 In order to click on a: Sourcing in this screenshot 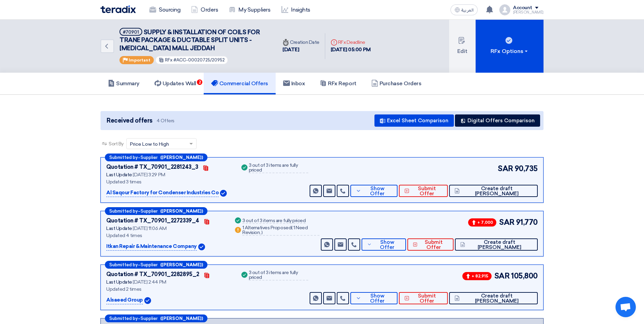, I will do `click(165, 10)`.